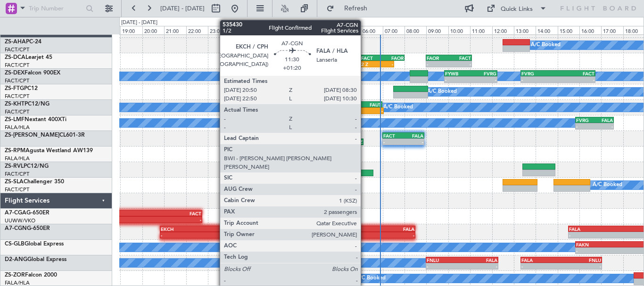 This screenshot has height=286, width=644. What do you see at coordinates (23, 42) in the screenshot?
I see `a: ZS-AHAPC-24` at bounding box center [23, 42].